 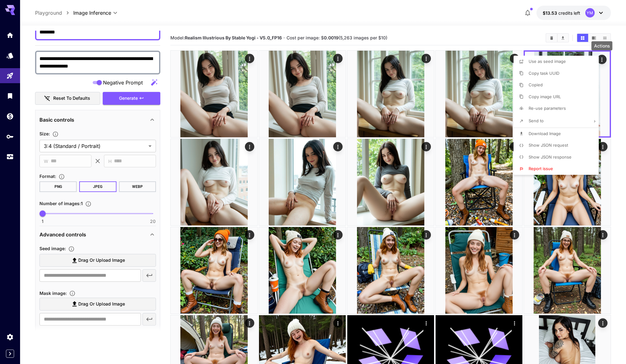 What do you see at coordinates (602, 46) in the screenshot?
I see `div: Actions` at bounding box center [602, 46].